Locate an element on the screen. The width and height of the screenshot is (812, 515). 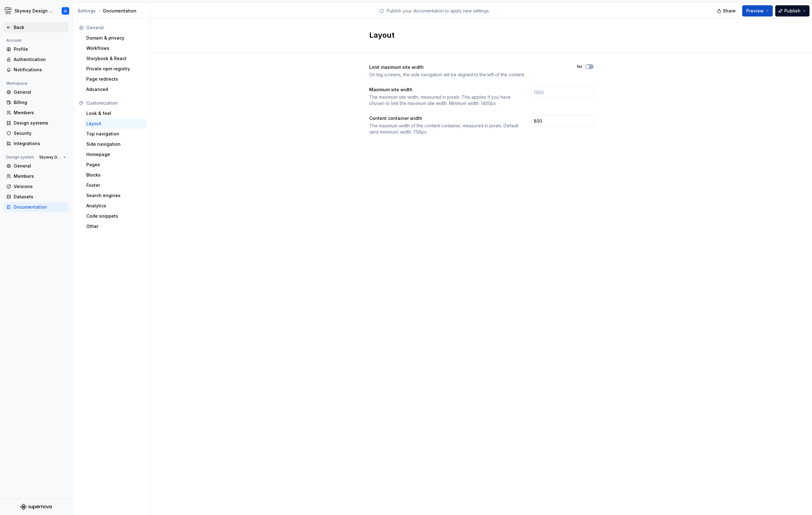
div: Blocks is located at coordinates (115, 175).